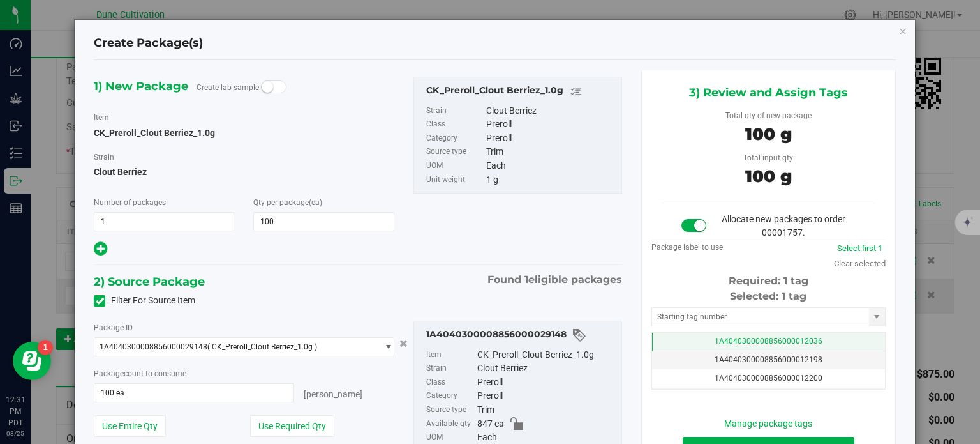 Image resolution: width=980 pixels, height=444 pixels. Describe the element at coordinates (133, 374) in the screenshot. I see `span: count` at that location.